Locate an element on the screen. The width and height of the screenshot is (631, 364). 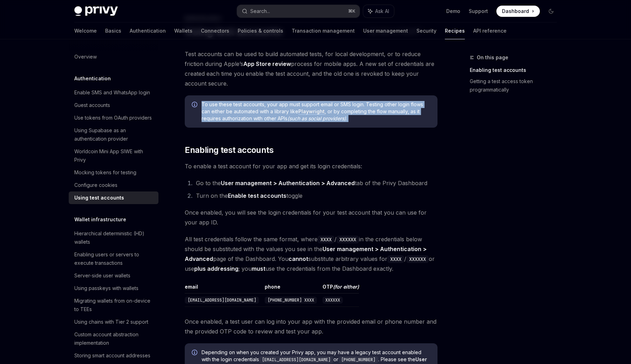
a: Dashboard is located at coordinates (518, 12).